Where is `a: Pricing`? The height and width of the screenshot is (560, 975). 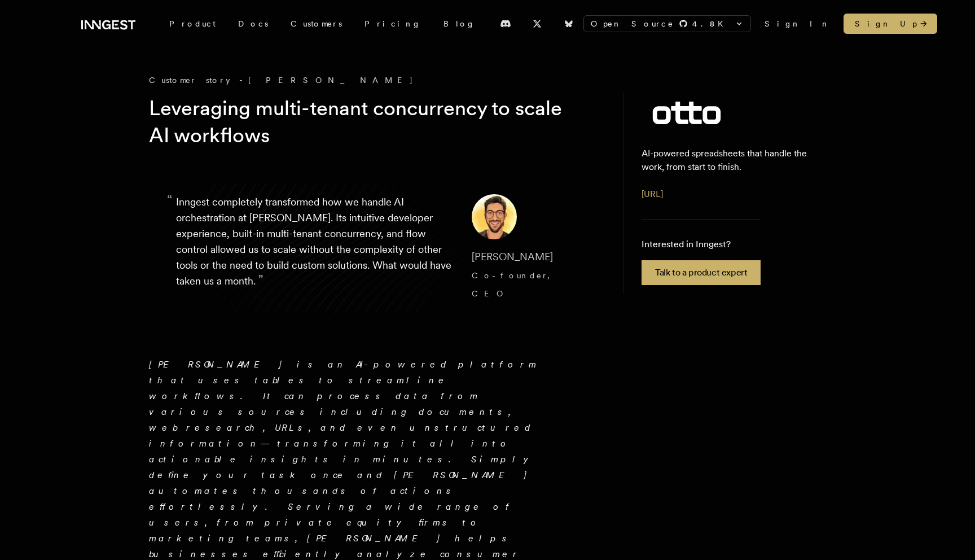 a: Pricing is located at coordinates (393, 24).